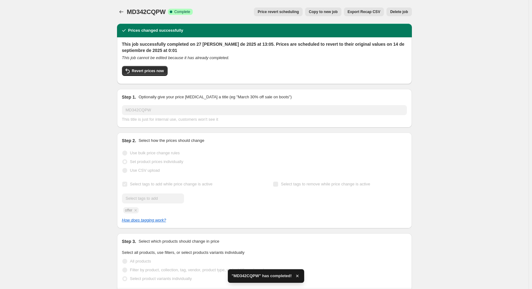  Describe the element at coordinates (326, 184) in the screenshot. I see `span: Select tags to remove while price change is active` at that location.